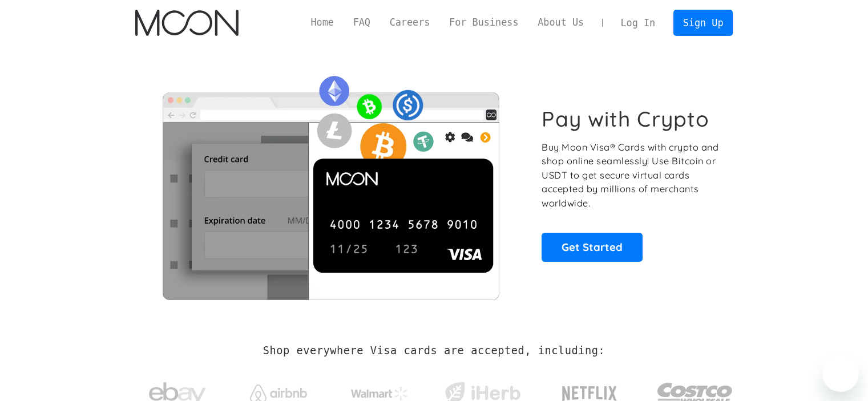  Describe the element at coordinates (638, 23) in the screenshot. I see `a: Log In` at that location.